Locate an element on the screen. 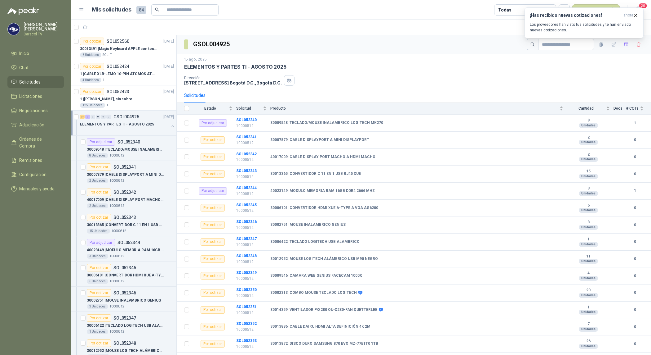 Image resolution: width=651 pixels, height=355 pixels. p: SOL052345 is located at coordinates (125, 267).